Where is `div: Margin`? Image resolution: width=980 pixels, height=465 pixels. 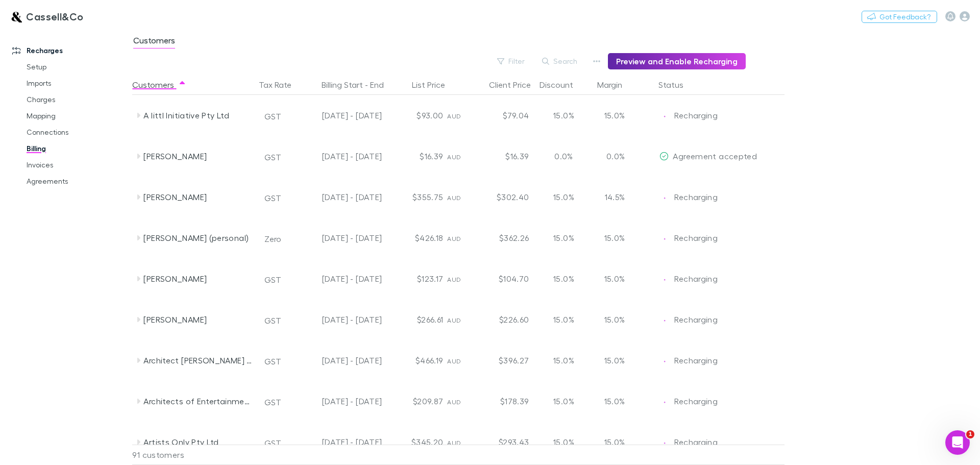 div: Margin is located at coordinates (616, 85).